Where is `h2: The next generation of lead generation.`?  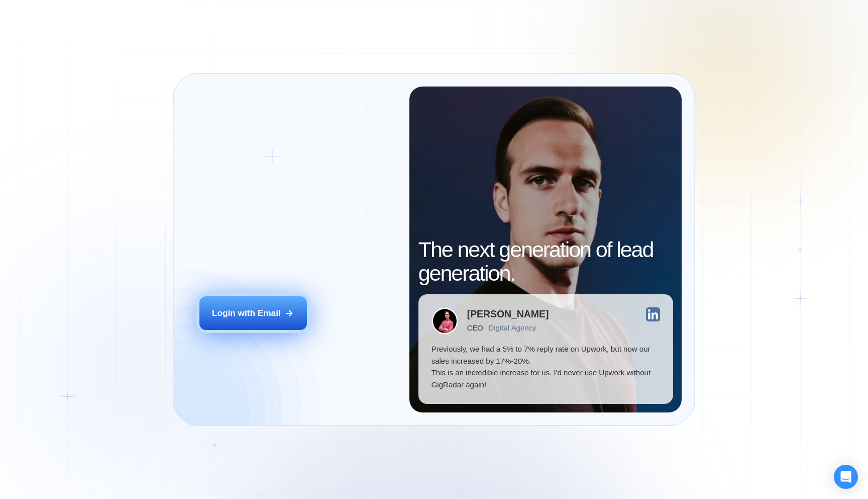
h2: The next generation of lead generation. is located at coordinates (546, 261).